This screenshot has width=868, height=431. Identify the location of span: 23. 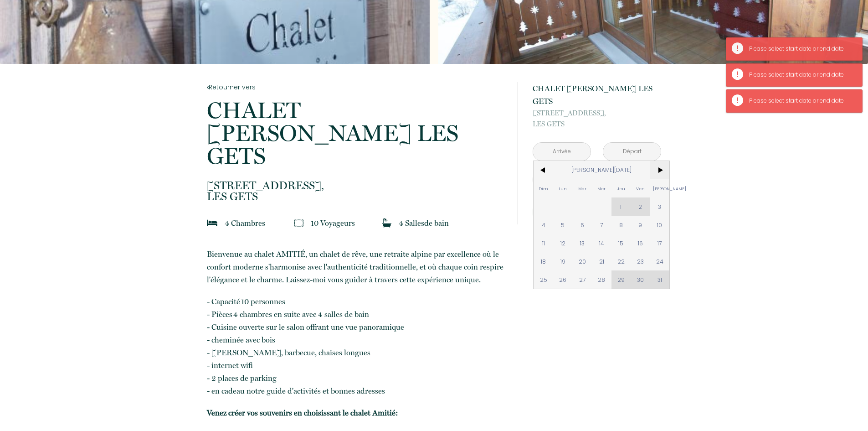
(641, 262).